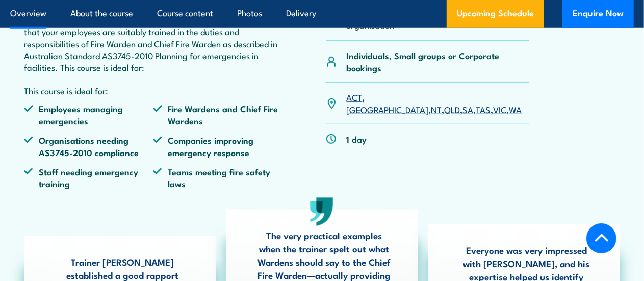 This screenshot has width=644, height=281. I want to click on li: Staff needing emergency training, so click(88, 178).